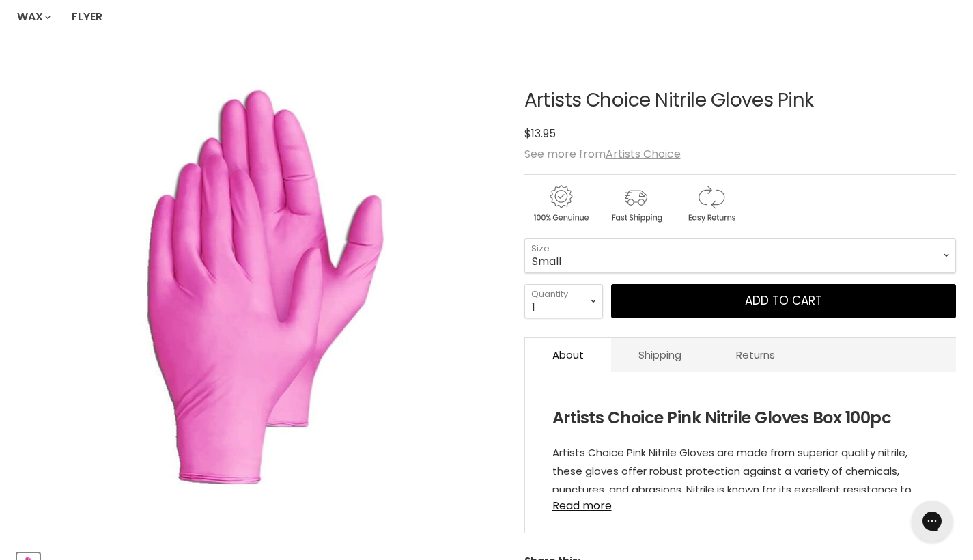 Image resolution: width=973 pixels, height=560 pixels. What do you see at coordinates (87, 17) in the screenshot?
I see `a: Flyer` at bounding box center [87, 17].